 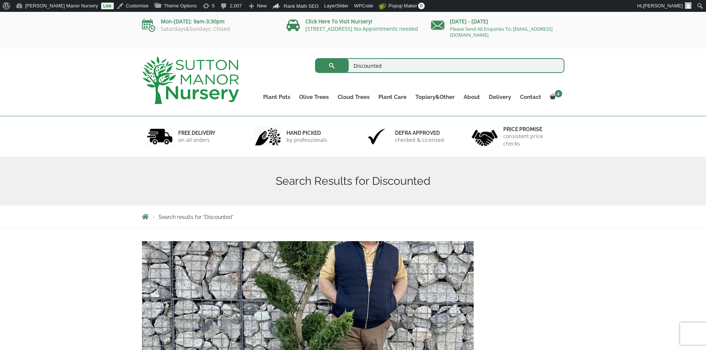 I want to click on a: Topiary&Other, so click(x=435, y=97).